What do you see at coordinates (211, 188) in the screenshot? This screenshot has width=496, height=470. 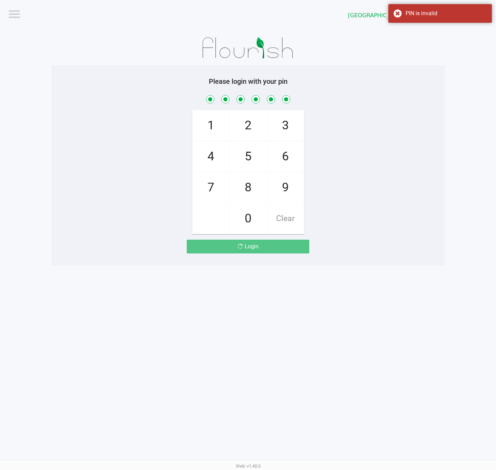 I see `span: 7` at bounding box center [211, 188].